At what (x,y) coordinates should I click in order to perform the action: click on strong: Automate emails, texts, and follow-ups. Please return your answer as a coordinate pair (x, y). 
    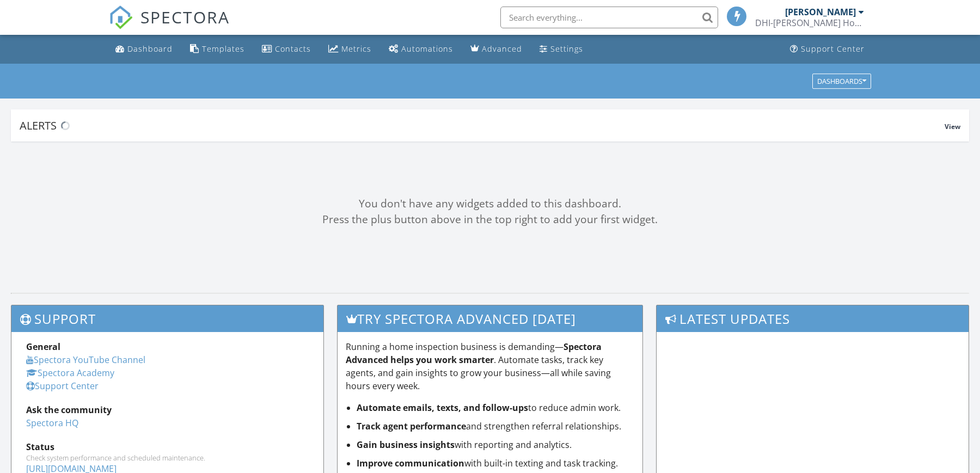
    Looking at the image, I should click on (442, 408).